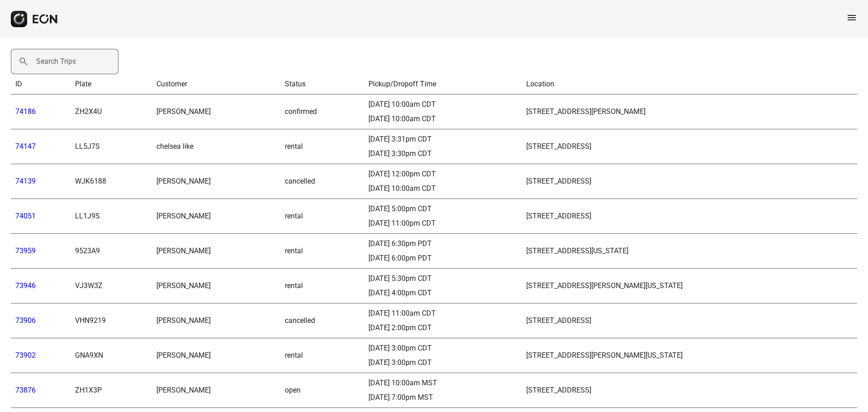 Image resolution: width=868 pixels, height=412 pixels. What do you see at coordinates (111, 356) in the screenshot?
I see `td: GNA9XN` at bounding box center [111, 356].